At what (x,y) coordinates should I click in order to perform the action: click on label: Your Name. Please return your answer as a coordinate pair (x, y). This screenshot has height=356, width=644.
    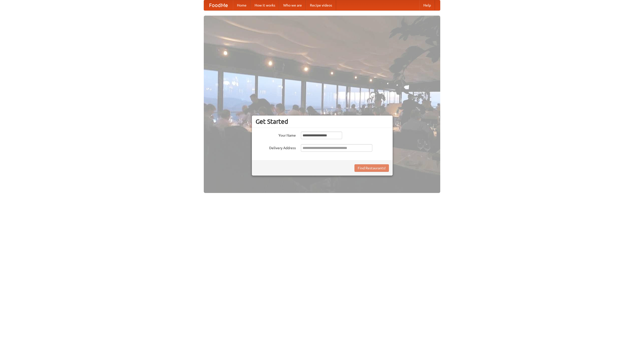
    Looking at the image, I should click on (276, 135).